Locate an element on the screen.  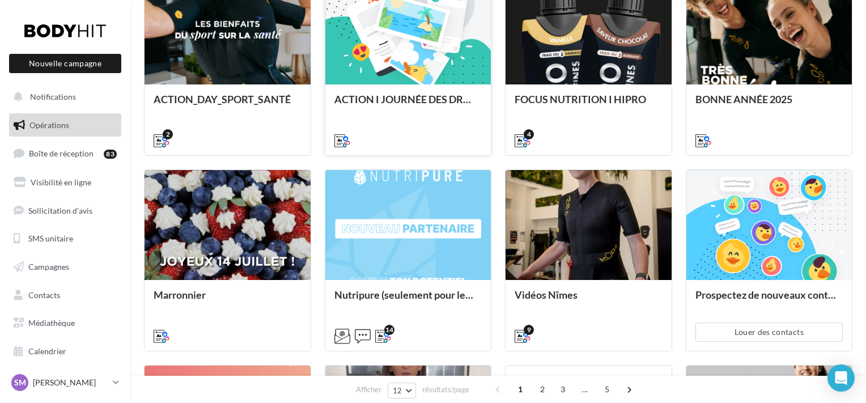
a: Campagnes is located at coordinates (65, 267).